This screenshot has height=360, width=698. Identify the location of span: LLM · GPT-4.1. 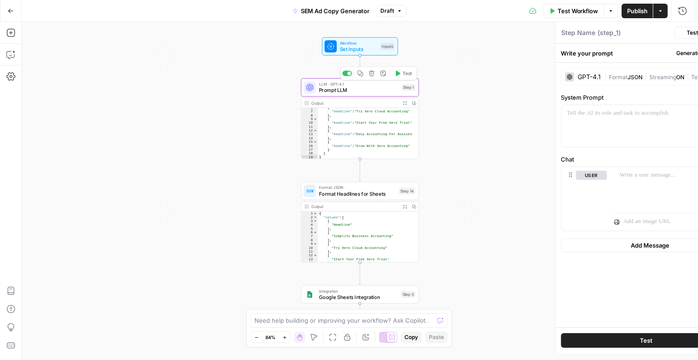
(359, 84).